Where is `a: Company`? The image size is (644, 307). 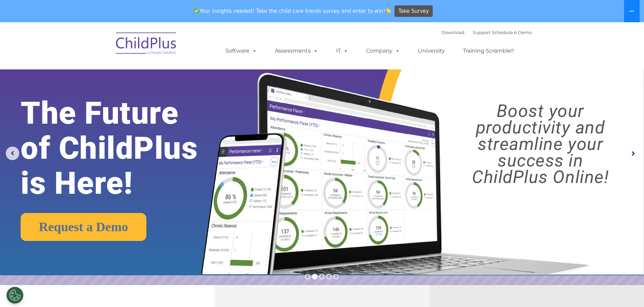 a: Company is located at coordinates (383, 51).